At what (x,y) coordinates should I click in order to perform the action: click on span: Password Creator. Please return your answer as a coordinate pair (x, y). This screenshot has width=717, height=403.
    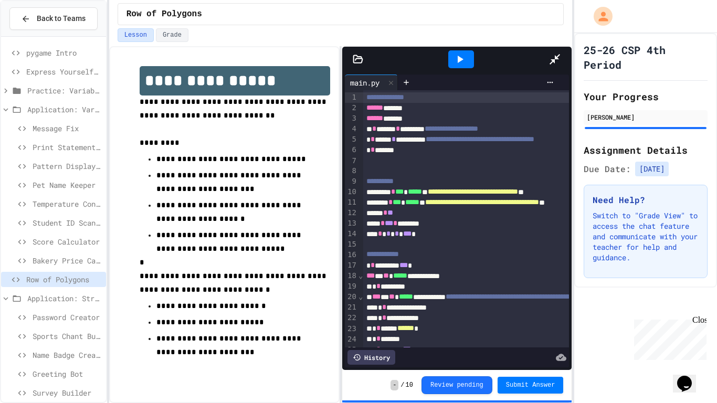
    Looking at the image, I should click on (67, 317).